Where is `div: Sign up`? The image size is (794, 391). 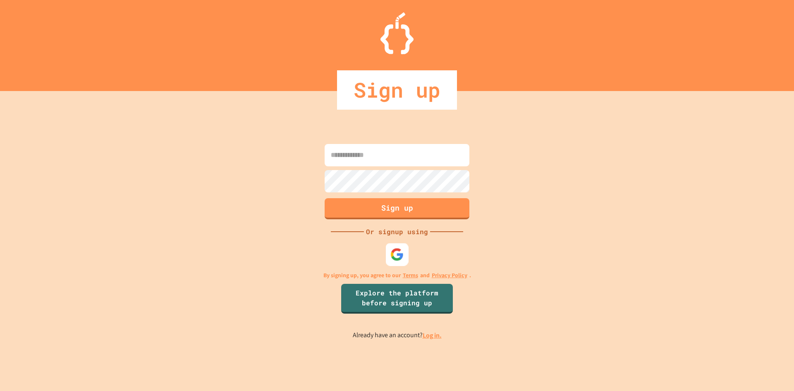
div: Sign up is located at coordinates (397, 90).